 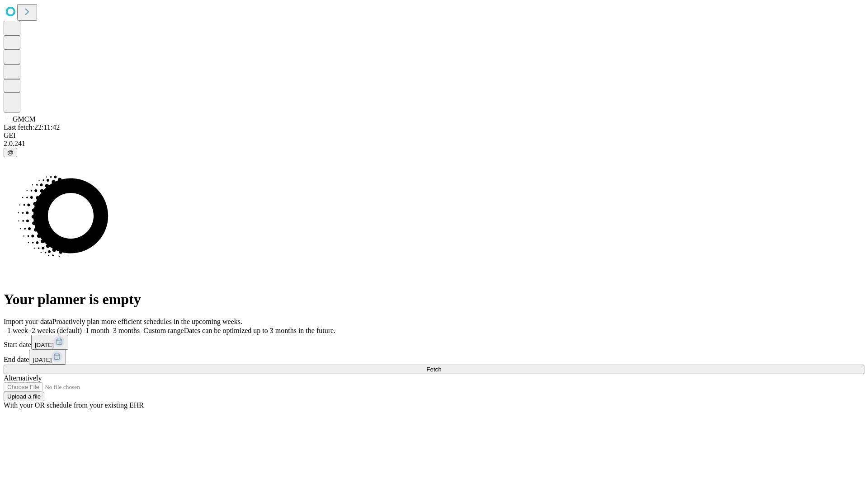 What do you see at coordinates (259, 330) in the screenshot?
I see `span: Dates can be optimized up to 3 months in the future.` at bounding box center [259, 330].